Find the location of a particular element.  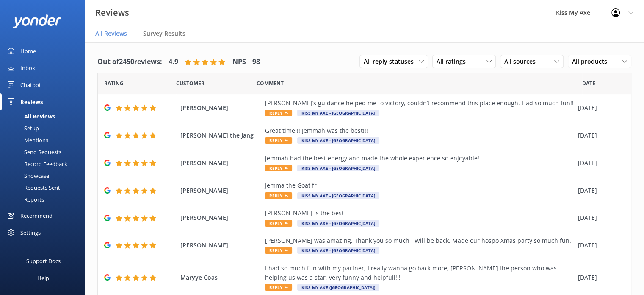

span: All ratings is located at coordinates (454, 62).